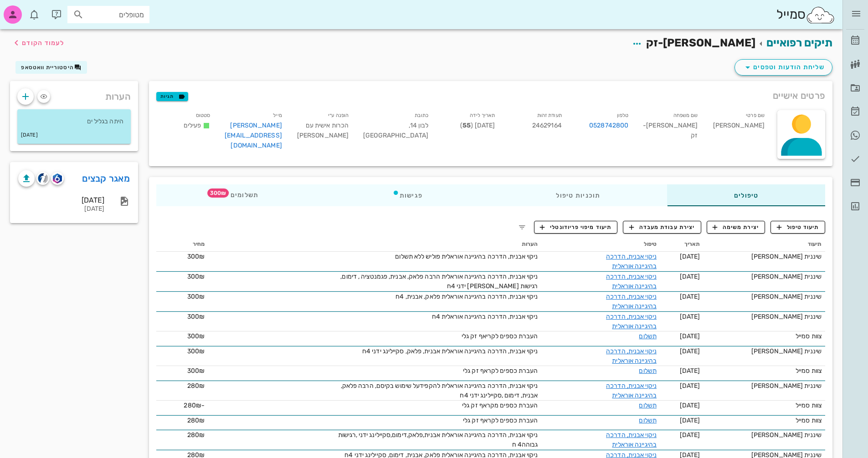 The width and height of the screenshot is (868, 458). Describe the element at coordinates (746, 195) in the screenshot. I see `div: טיפולים` at that location.